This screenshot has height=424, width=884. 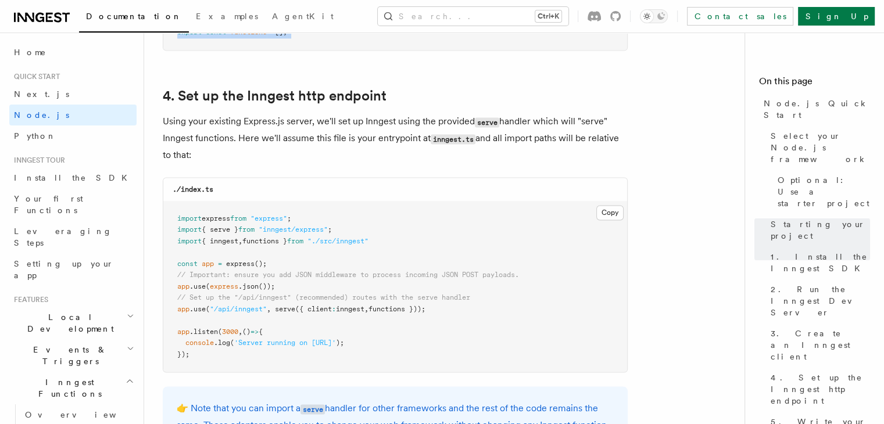 I want to click on span: .use, so click(x=198, y=309).